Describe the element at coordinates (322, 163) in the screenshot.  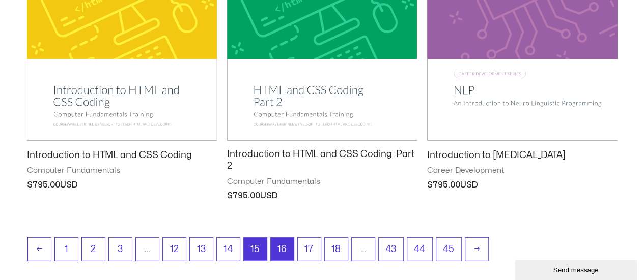
I see `a: Introduction to HTML and CSS Coding: Part 2` at that location.